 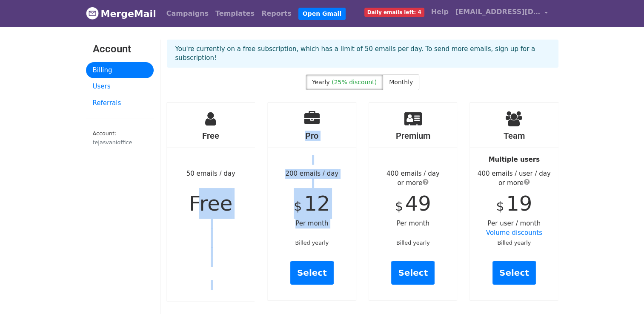 I want to click on h4: Premium, so click(x=413, y=136).